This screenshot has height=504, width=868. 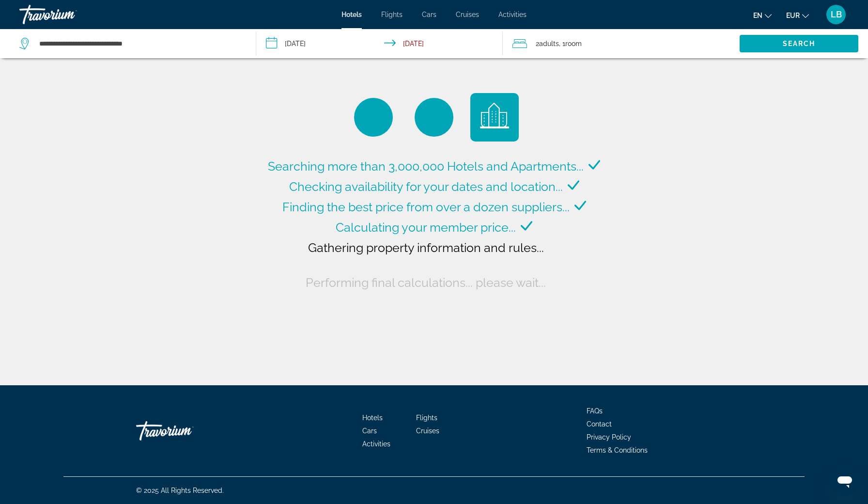 I want to click on span: Searching more than 3,000,000 Hotels and Apartments..., so click(x=425, y=166).